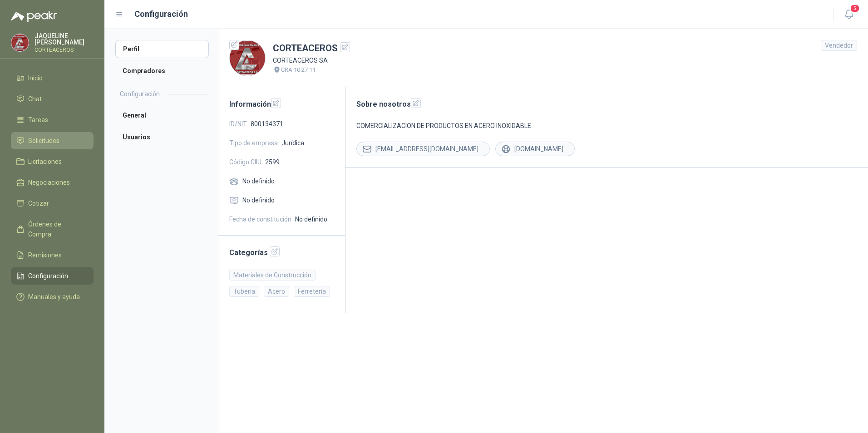  What do you see at coordinates (245, 162) in the screenshot?
I see `span: Código CIIU` at bounding box center [245, 162].